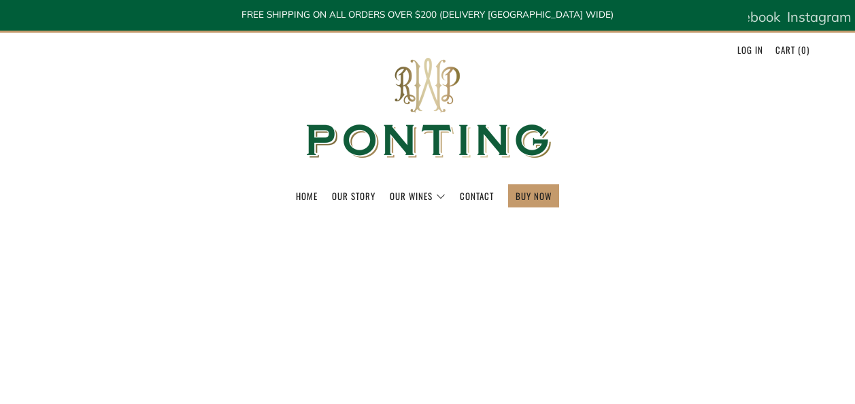  Describe the element at coordinates (751, 16) in the screenshot. I see `span: Facebook` at that location.